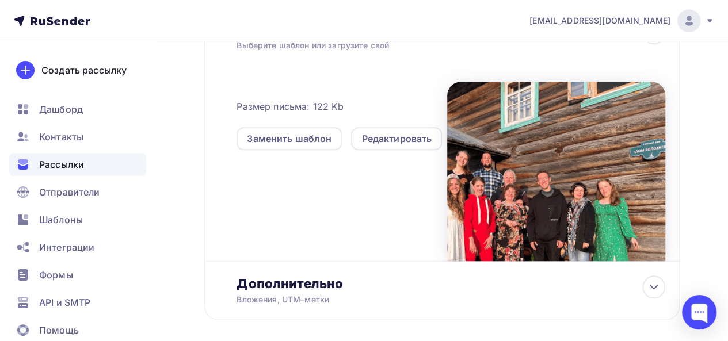 The image size is (728, 341). I want to click on div: Дополнительно, so click(450, 284).